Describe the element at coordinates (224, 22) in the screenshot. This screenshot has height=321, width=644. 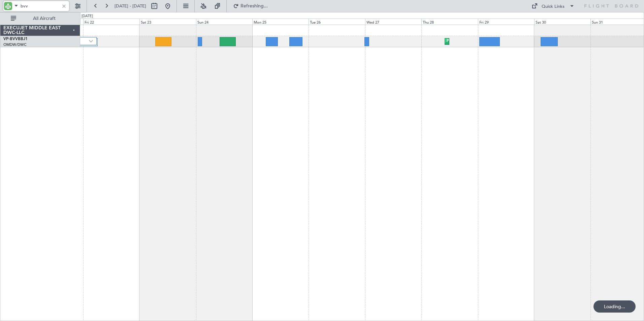
I see `div: Sun 24` at that location.